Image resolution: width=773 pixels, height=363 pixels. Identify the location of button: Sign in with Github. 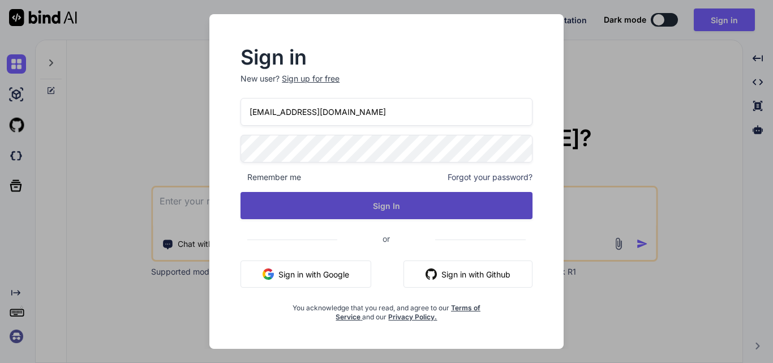
(468, 274).